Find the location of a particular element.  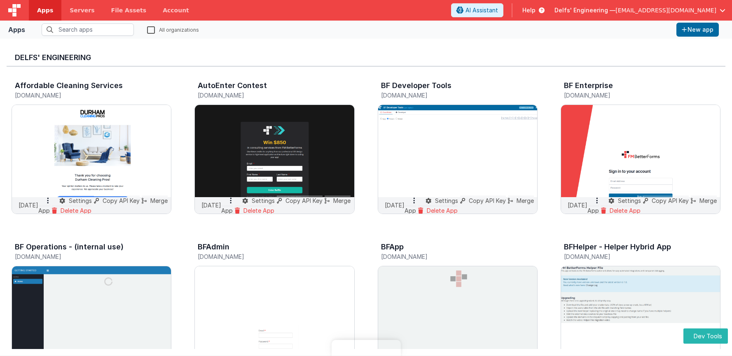

label: All organizations is located at coordinates (173, 29).